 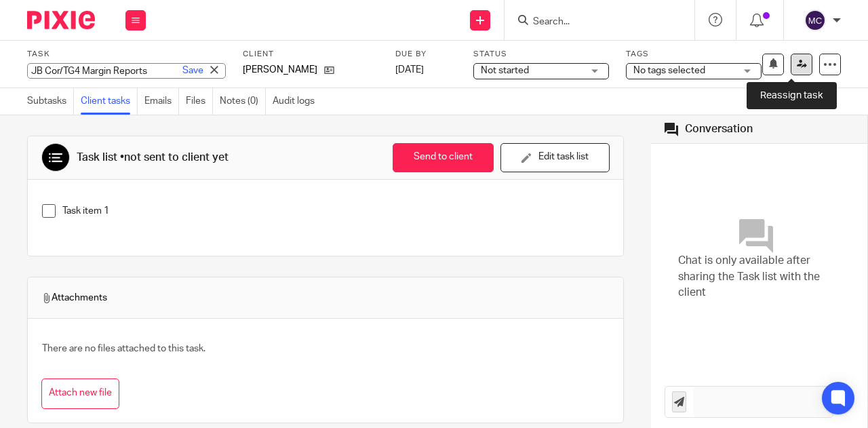 What do you see at coordinates (694, 54) in the screenshot?
I see `label: Tags` at bounding box center [694, 54].